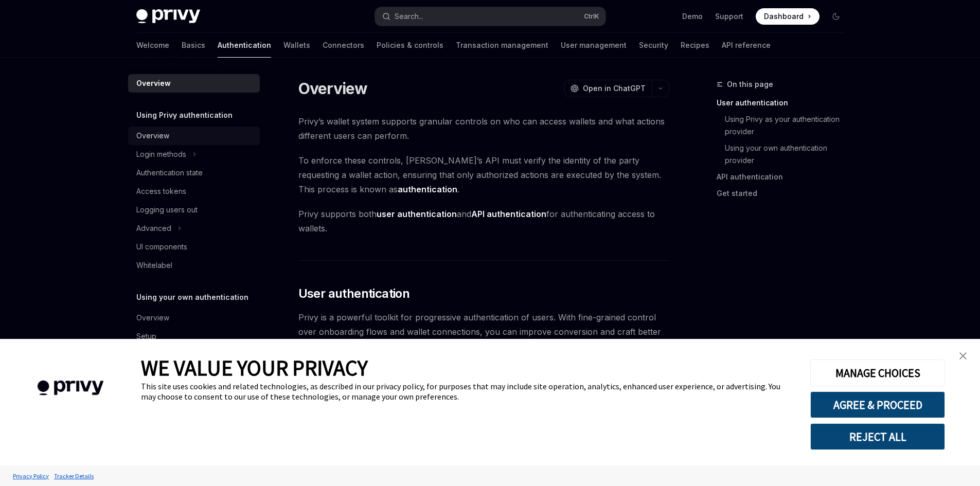 This screenshot has height=486, width=980. What do you see at coordinates (608, 88) in the screenshot?
I see `button: Open in ChatGPT` at bounding box center [608, 88].